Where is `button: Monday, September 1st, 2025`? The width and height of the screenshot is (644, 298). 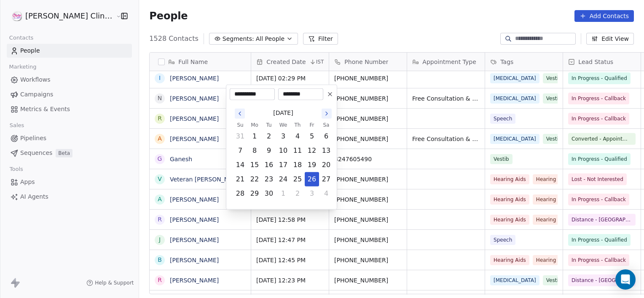 button: Monday, September 1st, 2025 is located at coordinates (254, 136).